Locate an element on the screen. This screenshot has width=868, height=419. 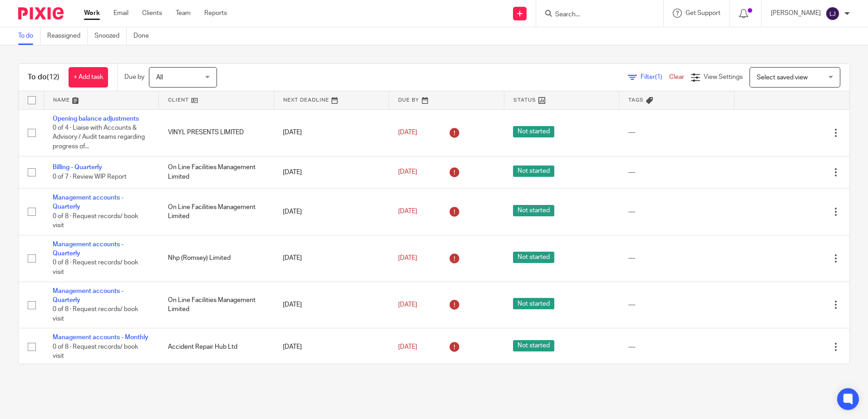
span: (12) is located at coordinates (53, 77).